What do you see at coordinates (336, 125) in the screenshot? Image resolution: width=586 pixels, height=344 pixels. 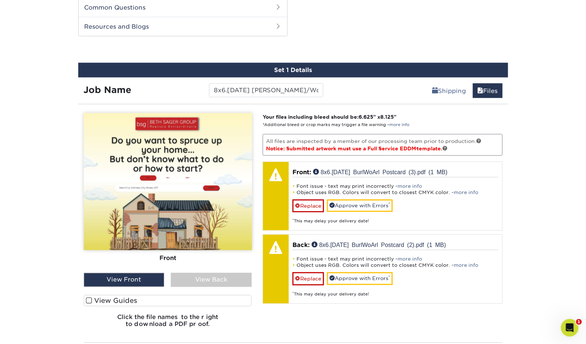 I see `small: *Additional bleed or crop marks may trigger a file warning –` at bounding box center [336, 125].